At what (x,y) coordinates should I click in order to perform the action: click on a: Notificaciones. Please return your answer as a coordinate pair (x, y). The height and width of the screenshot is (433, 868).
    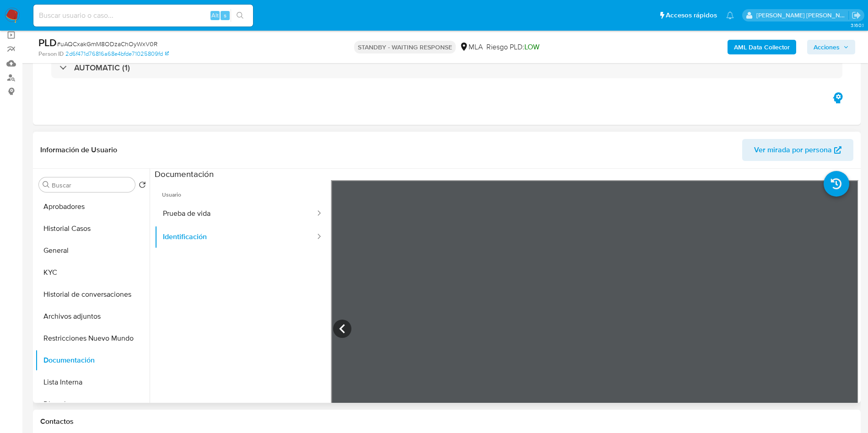
    Looking at the image, I should click on (730, 15).